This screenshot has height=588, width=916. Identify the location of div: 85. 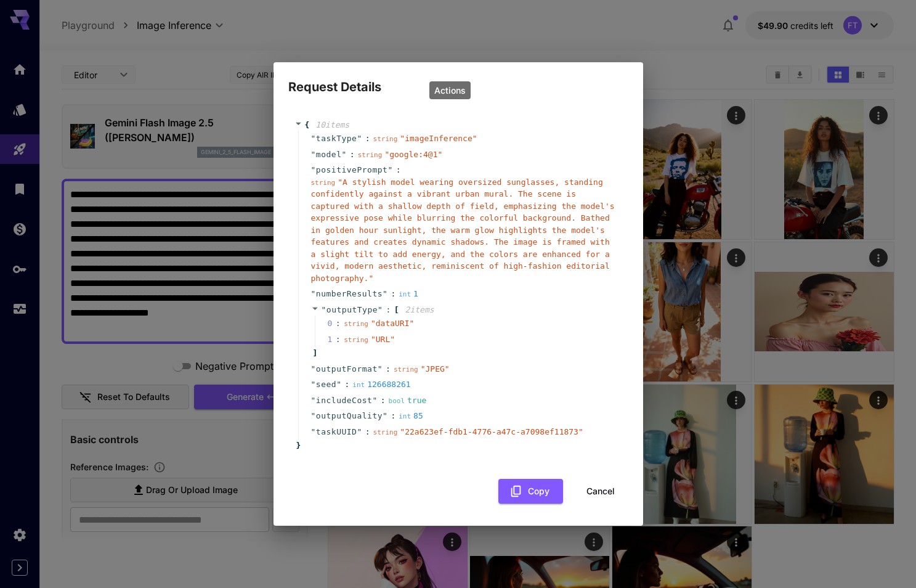
(411, 416).